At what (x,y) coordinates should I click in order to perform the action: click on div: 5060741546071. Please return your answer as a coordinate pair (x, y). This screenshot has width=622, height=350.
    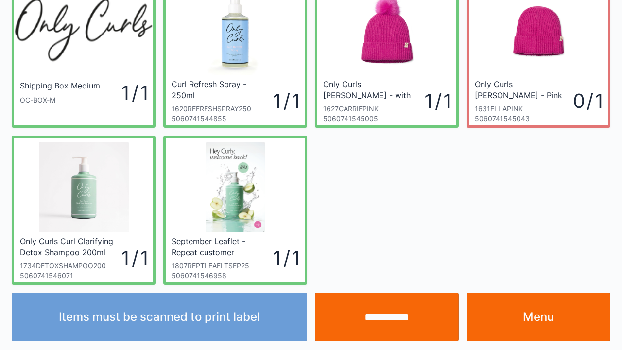
    Looking at the image, I should click on (70, 276).